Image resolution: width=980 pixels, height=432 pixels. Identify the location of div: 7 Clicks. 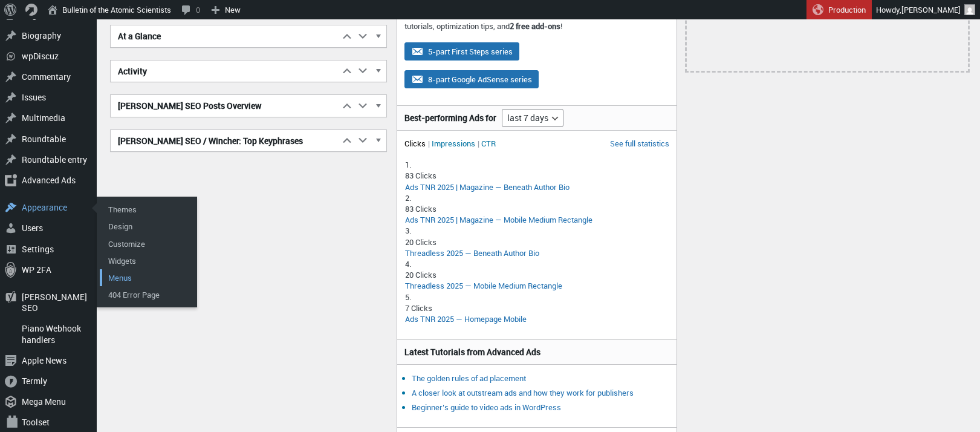
(537, 308).